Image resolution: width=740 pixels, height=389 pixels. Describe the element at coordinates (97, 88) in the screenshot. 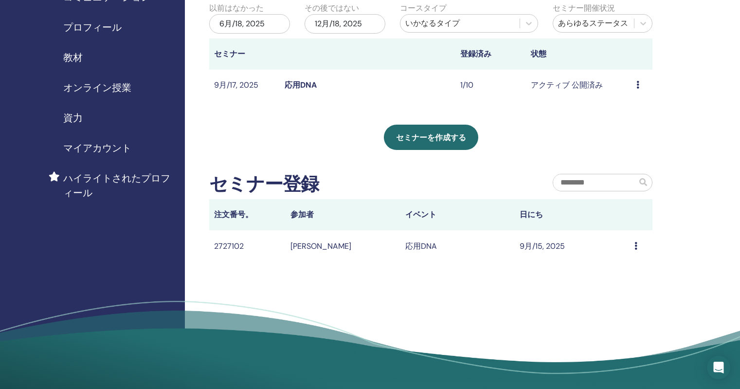

I see `span: オンライン授業` at that location.